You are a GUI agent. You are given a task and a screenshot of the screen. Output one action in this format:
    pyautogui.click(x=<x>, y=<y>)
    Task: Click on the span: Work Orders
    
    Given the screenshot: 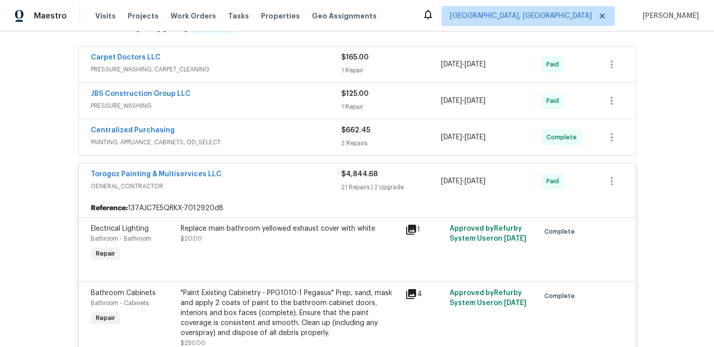 What is the action you would take?
    pyautogui.click(x=193, y=16)
    